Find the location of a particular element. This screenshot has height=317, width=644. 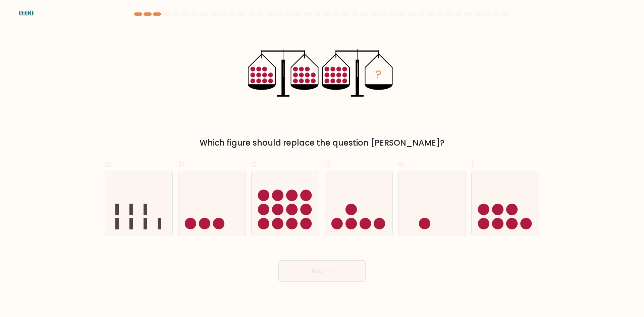

span: e. is located at coordinates (402, 164).